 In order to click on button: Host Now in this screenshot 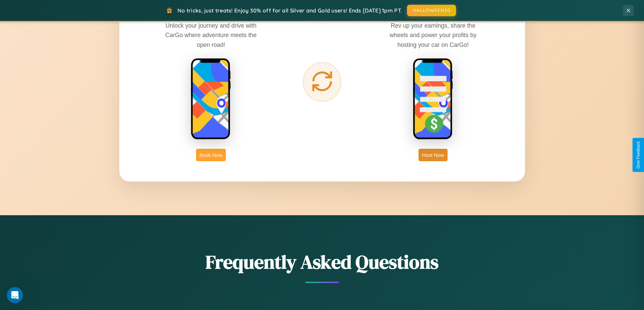, I will do `click(432, 155)`.